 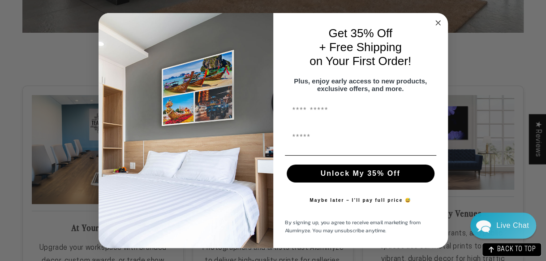 I want to click on span: By signing up, you agree to receive email marketing from Aluminyze. You may unsubscribe anytime., so click(x=352, y=226).